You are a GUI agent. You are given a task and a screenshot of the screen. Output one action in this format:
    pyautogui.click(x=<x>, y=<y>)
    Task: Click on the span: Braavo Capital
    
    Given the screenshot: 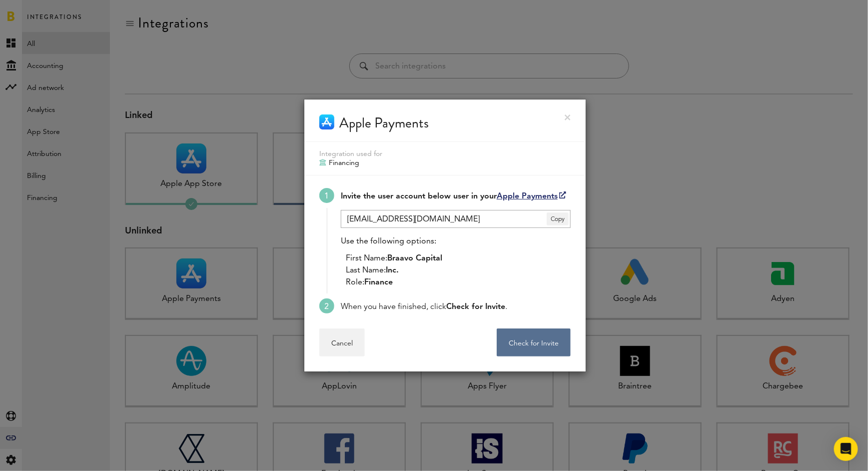 What is the action you would take?
    pyautogui.click(x=415, y=259)
    